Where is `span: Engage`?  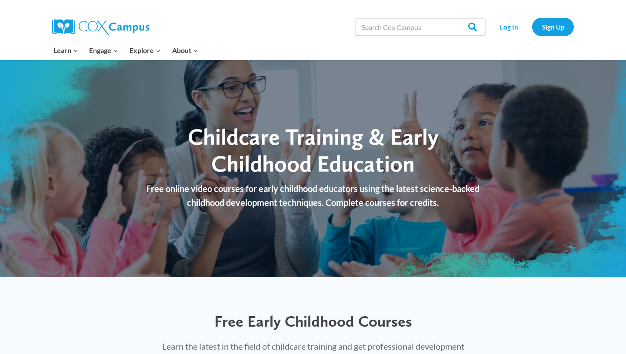
span: Engage is located at coordinates (103, 50).